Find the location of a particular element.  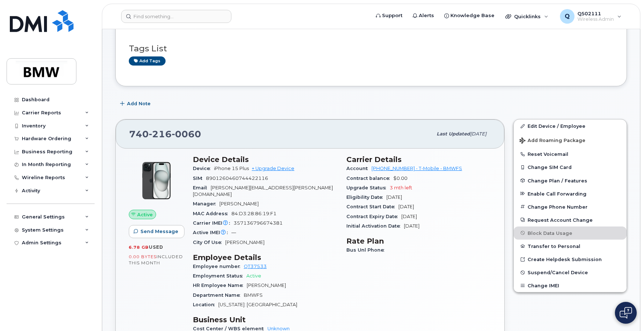

button: Change Plan / Features is located at coordinates (570, 181).